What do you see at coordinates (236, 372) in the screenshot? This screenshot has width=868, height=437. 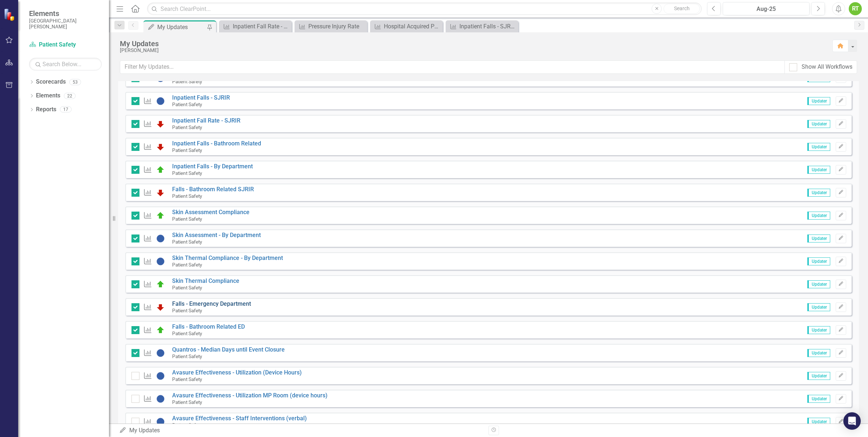 I see `a: Avasure Effectiveness - Utilization (Device Hours)` at bounding box center [236, 372].